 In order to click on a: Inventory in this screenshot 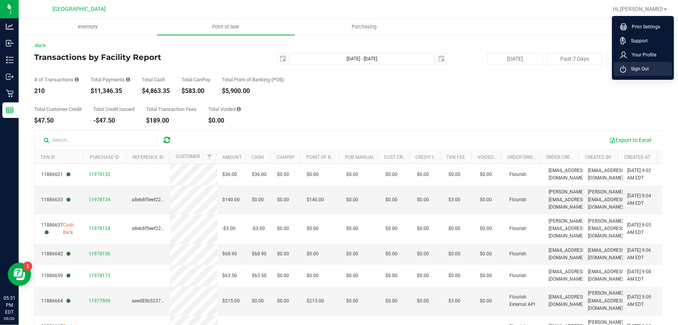, I will do `click(88, 27)`.